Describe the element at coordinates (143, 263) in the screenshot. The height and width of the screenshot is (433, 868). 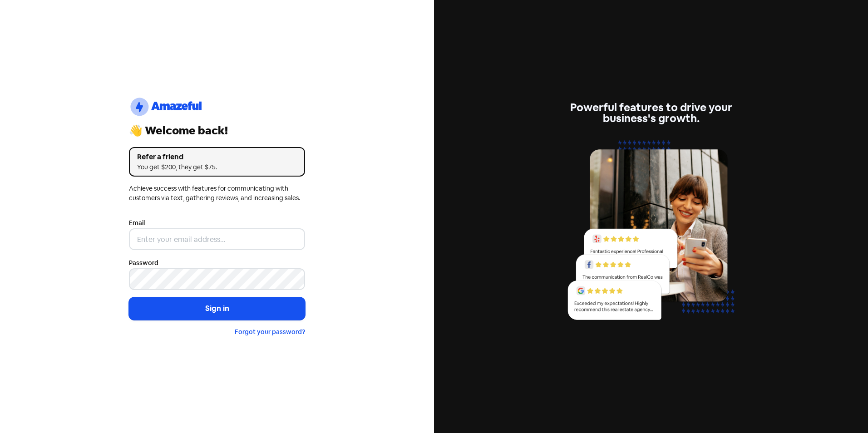
I see `label: Password` at that location.